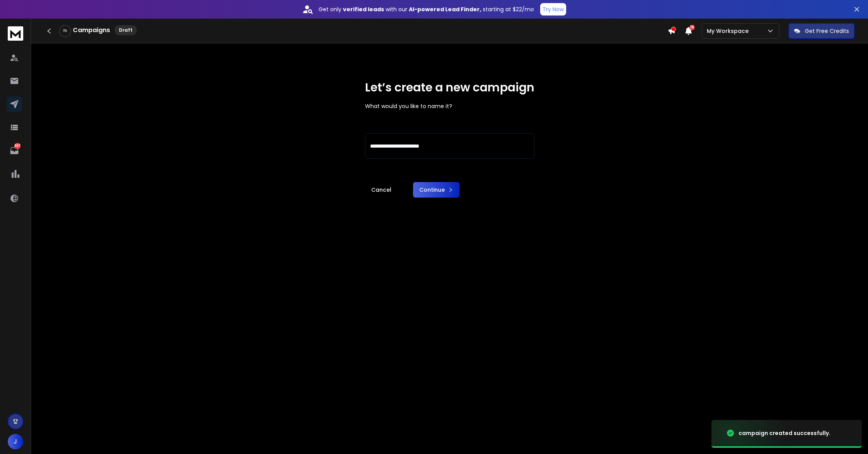 The width and height of the screenshot is (868, 454). Describe the element at coordinates (91, 30) in the screenshot. I see `h1: Campaigns` at that location.